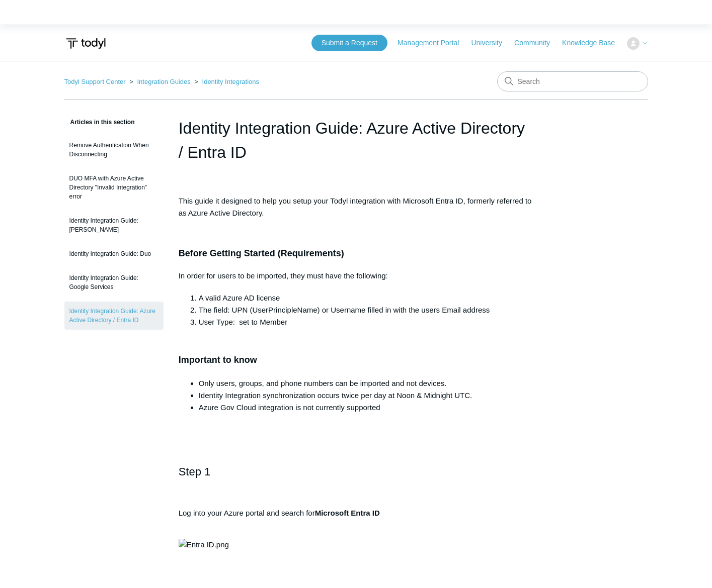 The image size is (712, 588). What do you see at coordinates (356, 140) in the screenshot?
I see `h1: Identity Integration Guide: Azure Active Directory / Entra ID` at bounding box center [356, 140].